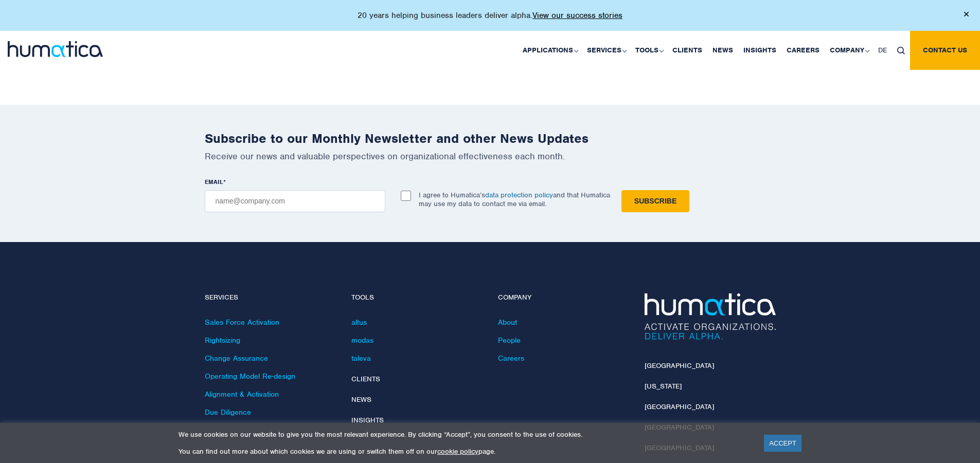  What do you see at coordinates (519, 195) in the screenshot?
I see `a: data protection policy` at bounding box center [519, 195].